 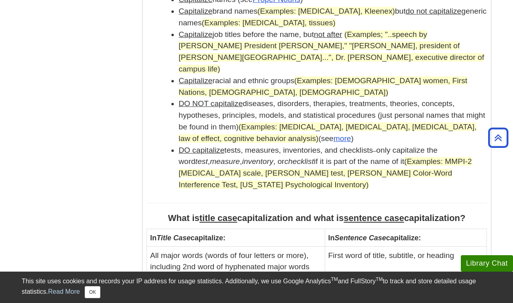 I want to click on strong: What is capitalization and what is capitalization?, so click(x=317, y=218).